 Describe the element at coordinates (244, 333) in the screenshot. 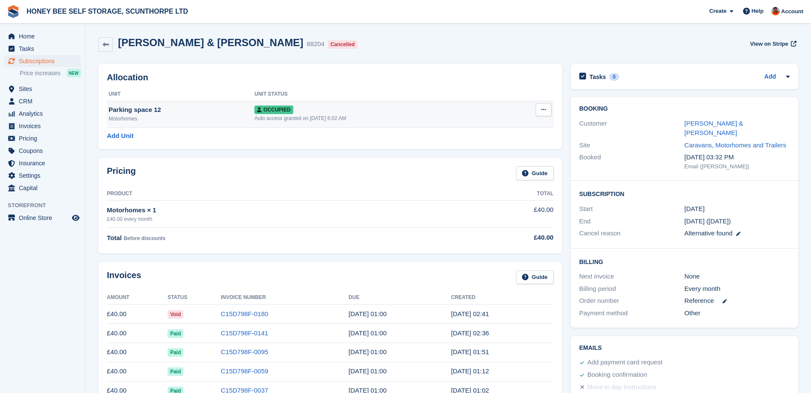

I see `a: C15D798F-0141` at that location.